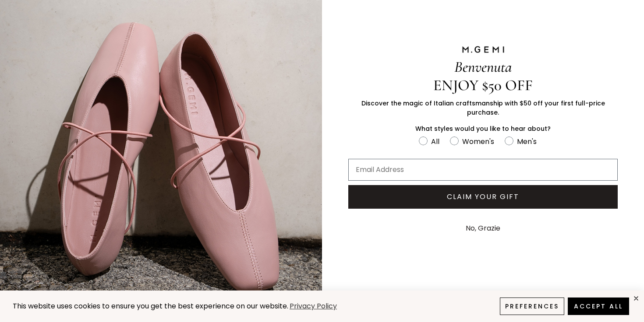  I want to click on button: Preferences, so click(532, 306).